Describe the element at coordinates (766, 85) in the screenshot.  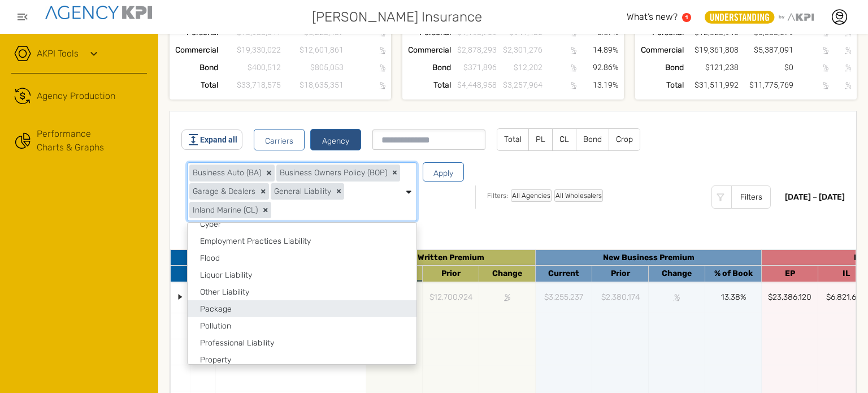
I see `td: 3.32% of Network Total $355,089,823` at that location.